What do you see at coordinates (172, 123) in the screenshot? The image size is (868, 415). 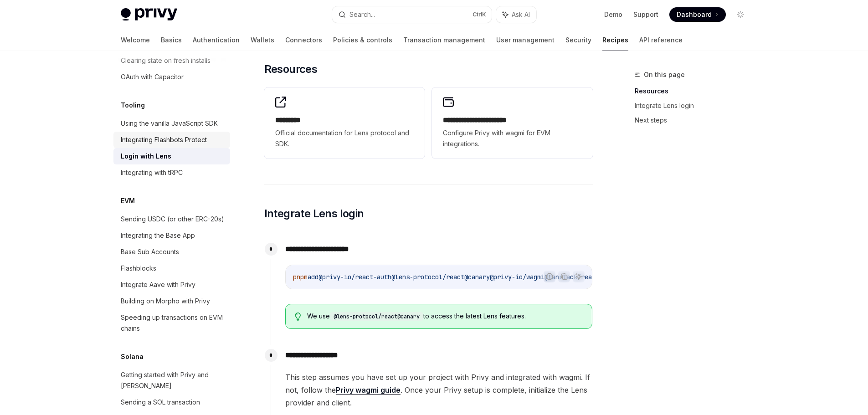 I see `a: Using the vanilla JavaScript SDK` at bounding box center [172, 123].